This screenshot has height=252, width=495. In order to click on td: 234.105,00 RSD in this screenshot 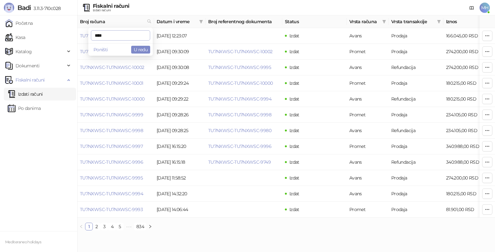, I will do `click(466, 130)`.